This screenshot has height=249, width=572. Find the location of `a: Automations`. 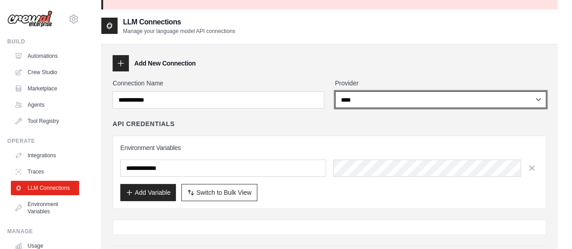

a: Automations is located at coordinates (45, 56).